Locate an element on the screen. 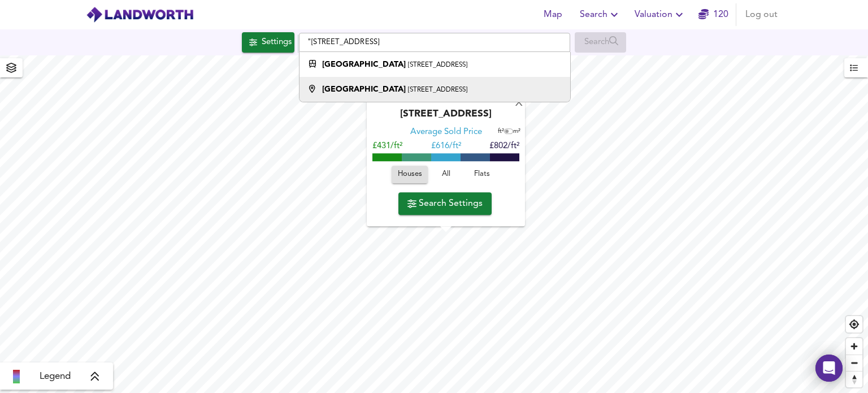  span: £ 616/ft² is located at coordinates (445, 146).